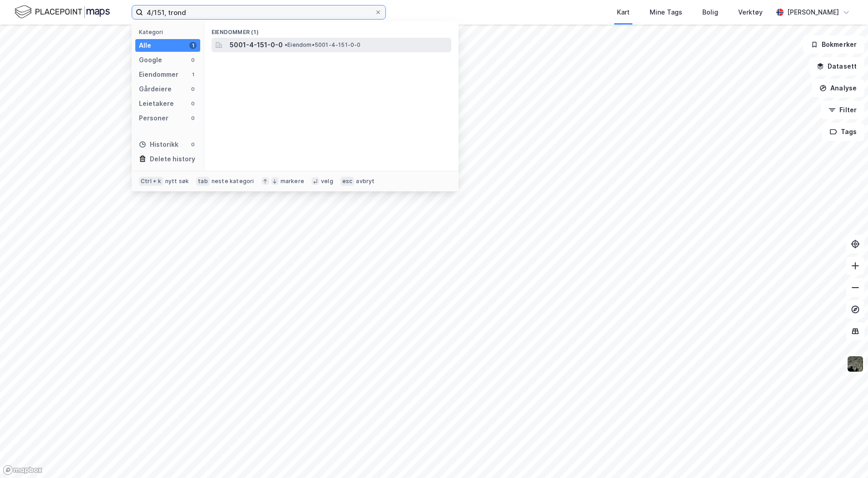  I want to click on button: Tags, so click(843, 132).